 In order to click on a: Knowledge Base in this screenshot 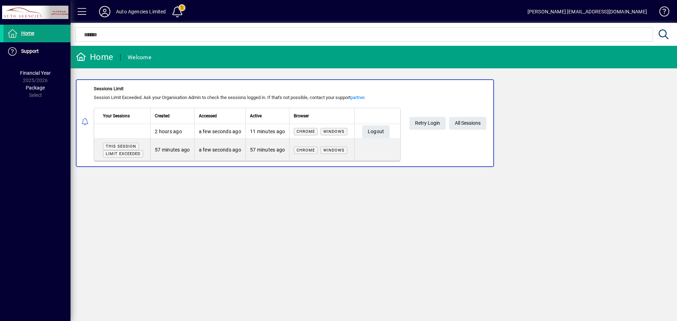, I will do `click(662, 13)`.